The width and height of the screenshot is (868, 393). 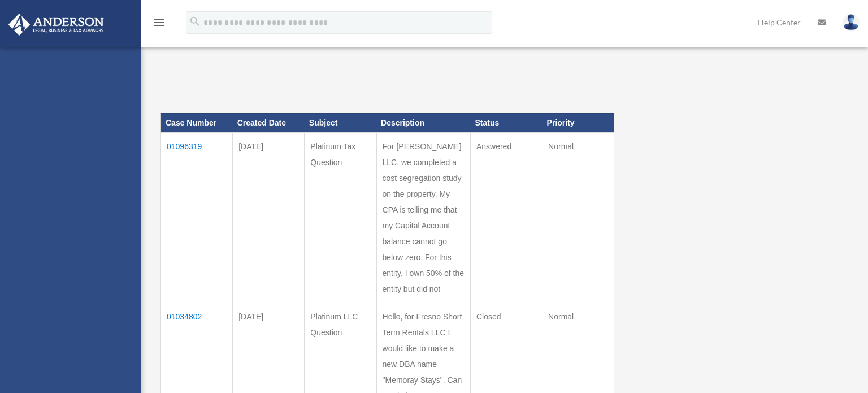 What do you see at coordinates (196, 123) in the screenshot?
I see `th: Case Number` at bounding box center [196, 123].